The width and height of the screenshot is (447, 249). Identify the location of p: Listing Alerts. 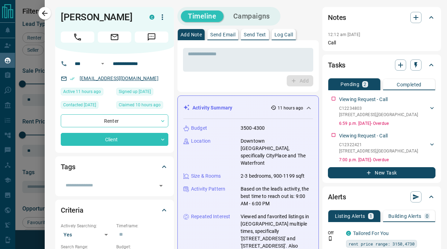
(350, 216).